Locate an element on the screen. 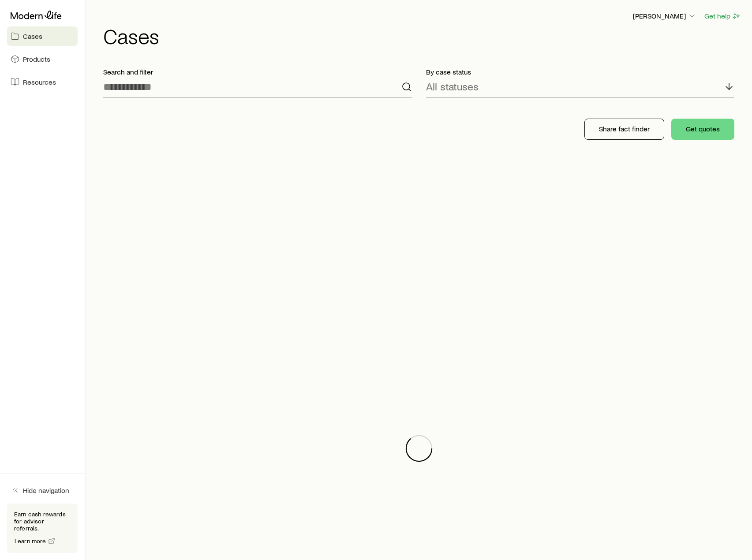 The image size is (752, 560). h1: Cases is located at coordinates (422, 36).